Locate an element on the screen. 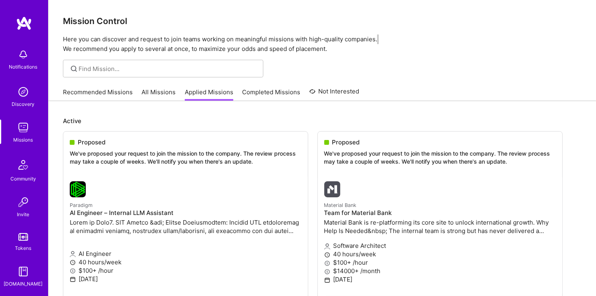 The width and height of the screenshot is (596, 296). img: tokens is located at coordinates (23, 237).